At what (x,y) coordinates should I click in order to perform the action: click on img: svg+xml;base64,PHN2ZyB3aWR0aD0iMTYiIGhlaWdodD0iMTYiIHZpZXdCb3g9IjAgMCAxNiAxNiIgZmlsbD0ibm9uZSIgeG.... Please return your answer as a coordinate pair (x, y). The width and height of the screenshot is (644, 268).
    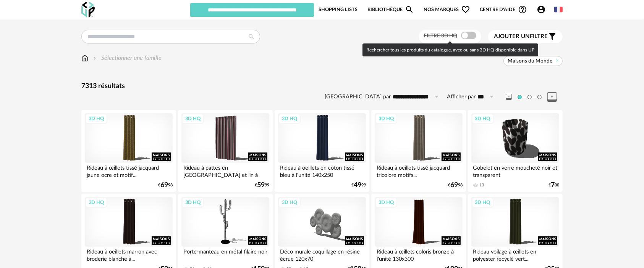
    Looking at the image, I should click on (95, 58).